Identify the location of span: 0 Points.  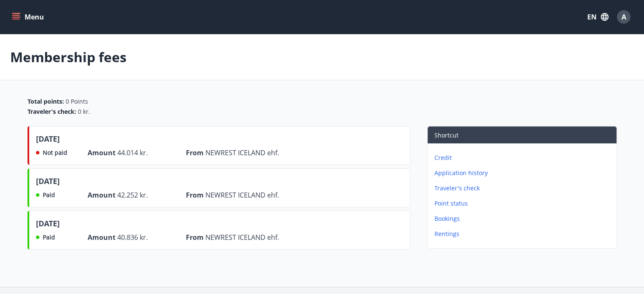
(77, 101).